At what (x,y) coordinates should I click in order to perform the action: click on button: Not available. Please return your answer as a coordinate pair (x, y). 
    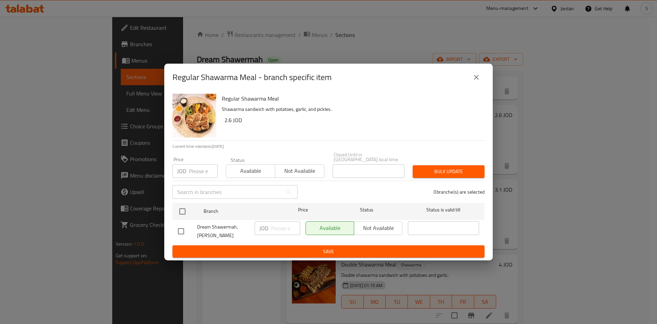
    Looking at the image, I should click on (299, 171).